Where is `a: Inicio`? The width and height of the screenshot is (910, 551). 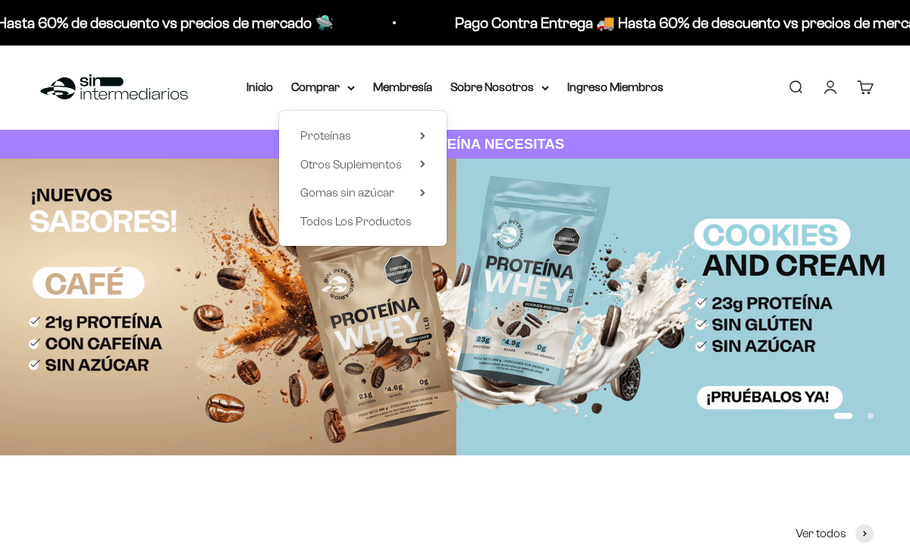 a: Inicio is located at coordinates (259, 86).